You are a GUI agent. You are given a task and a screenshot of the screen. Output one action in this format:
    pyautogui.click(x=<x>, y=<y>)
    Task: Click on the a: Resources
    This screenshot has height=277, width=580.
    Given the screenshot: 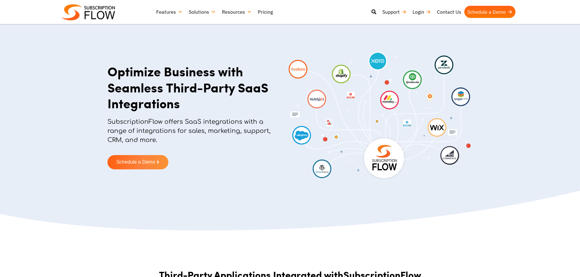 What is the action you would take?
    pyautogui.click(x=237, y=12)
    